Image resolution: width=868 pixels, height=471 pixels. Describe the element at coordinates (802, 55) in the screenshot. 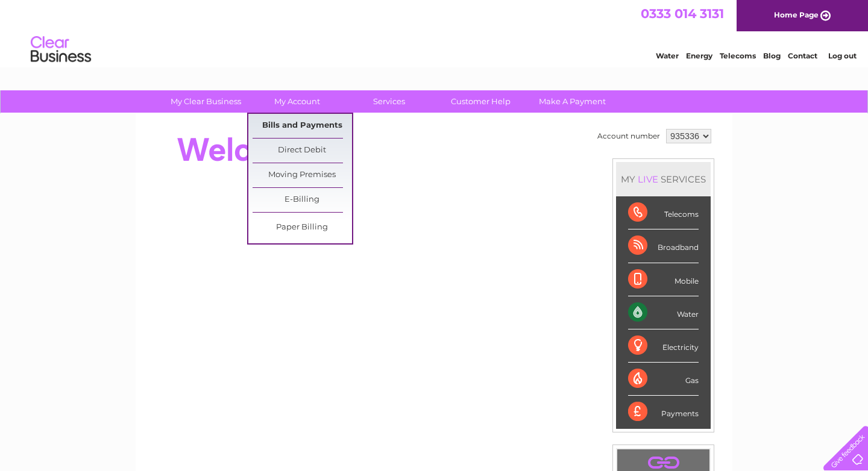

I see `a: Contact` at that location.